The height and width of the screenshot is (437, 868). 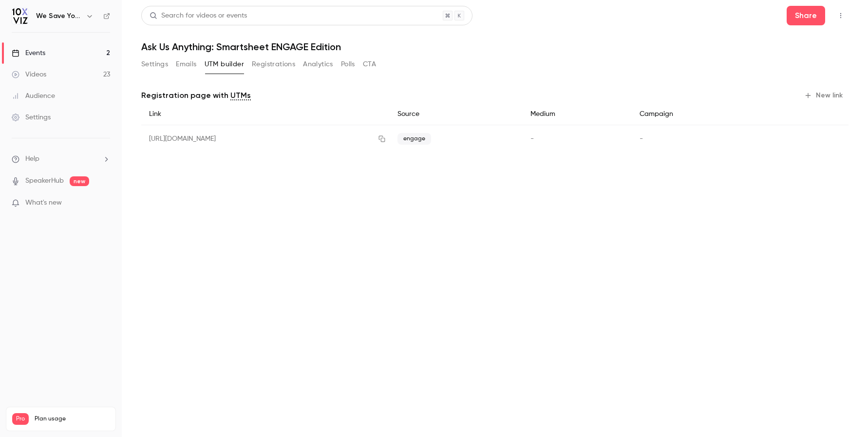 I want to click on a: SpeakerHub, so click(x=44, y=181).